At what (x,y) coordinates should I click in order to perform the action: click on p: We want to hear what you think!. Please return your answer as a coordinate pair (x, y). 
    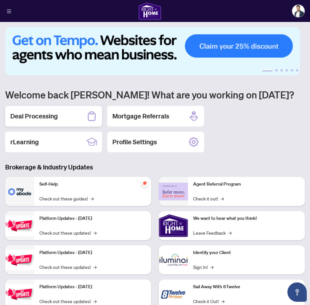
    Looking at the image, I should click on (246, 218).